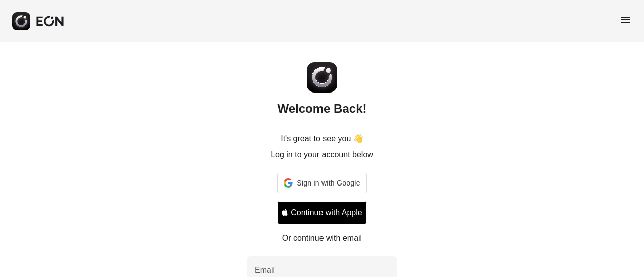  Describe the element at coordinates (322, 213) in the screenshot. I see `button: Signin with apple ID` at that location.